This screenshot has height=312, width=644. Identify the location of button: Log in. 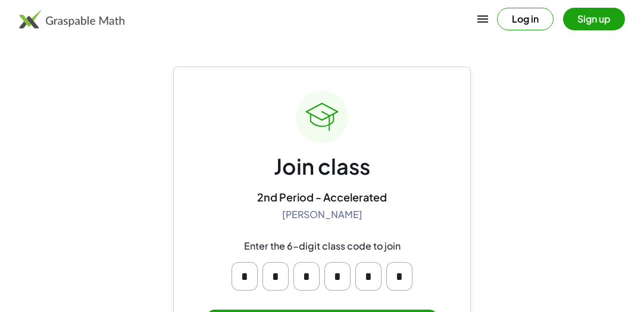
(525, 19).